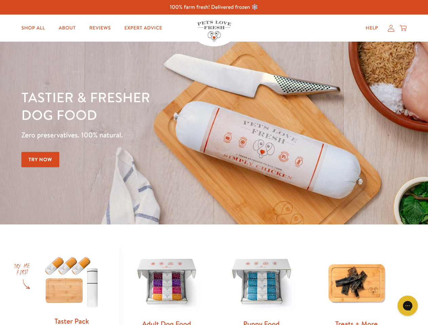 This screenshot has height=325, width=428. What do you see at coordinates (14, 13) in the screenshot?
I see `button: Gorgias live chat` at bounding box center [14, 13].